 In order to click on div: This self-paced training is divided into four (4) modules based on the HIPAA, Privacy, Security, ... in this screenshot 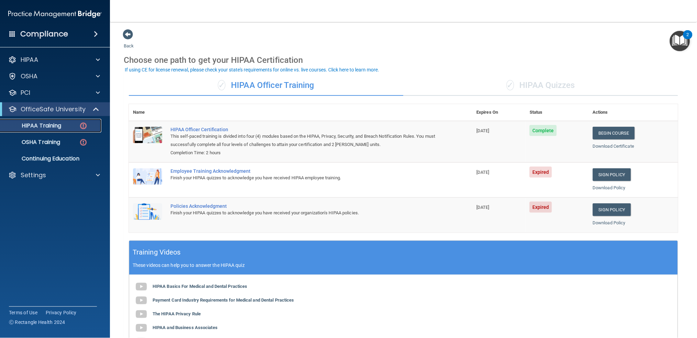, I will do `click(304, 141)`.